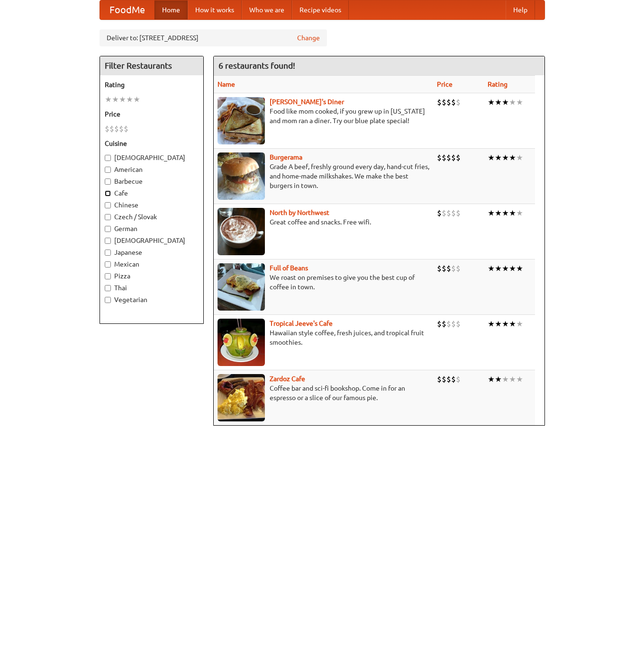 This screenshot has height=670, width=644. I want to click on img: beans.jpg, so click(241, 287).